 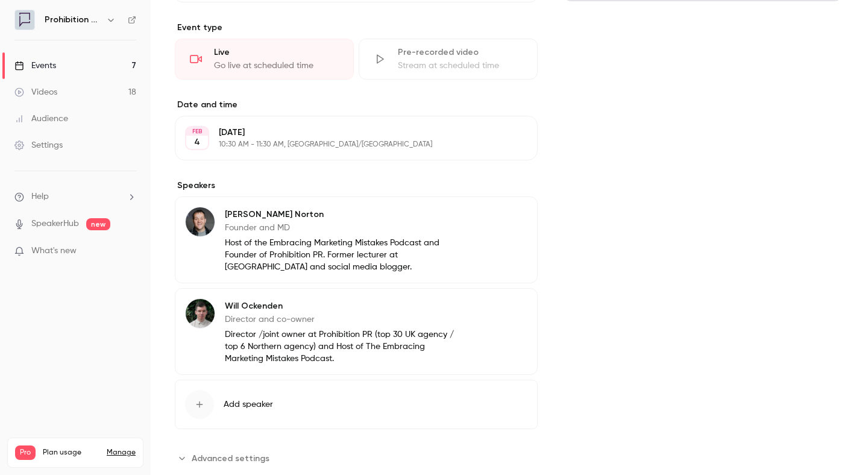 I want to click on div: Settings, so click(x=39, y=145).